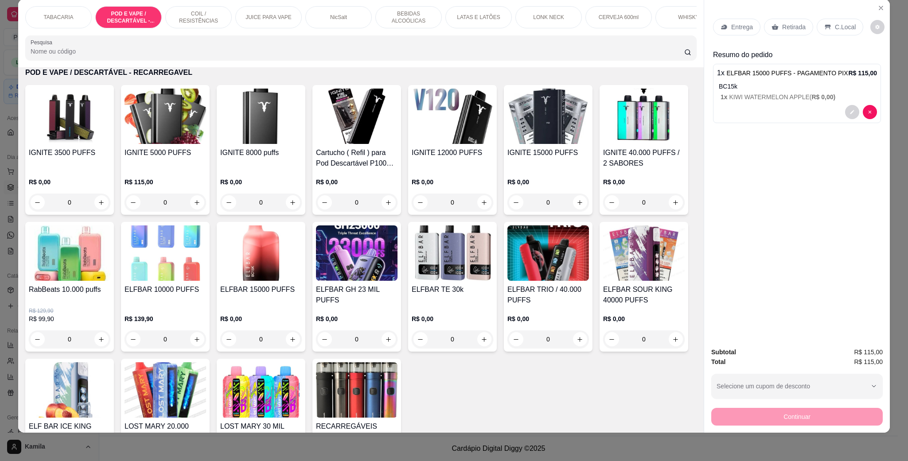 The image size is (908, 461). I want to click on h4: ELFBAR TRIO / 40.000 PUFFS, so click(548, 295).